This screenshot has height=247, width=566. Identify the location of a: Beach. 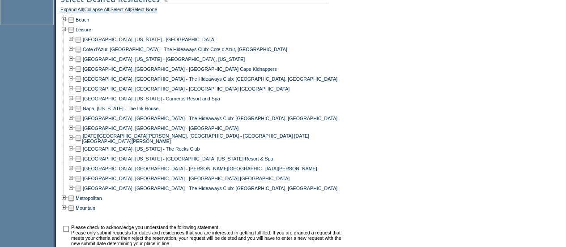
(82, 20).